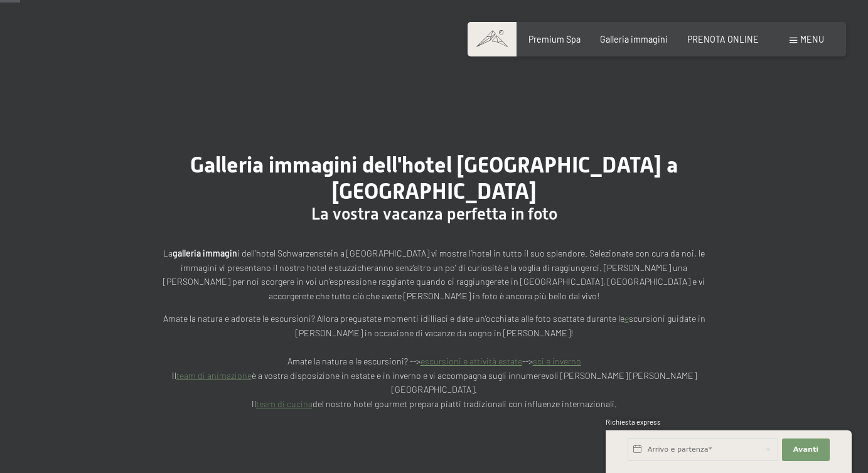  I want to click on a: e, so click(627, 318).